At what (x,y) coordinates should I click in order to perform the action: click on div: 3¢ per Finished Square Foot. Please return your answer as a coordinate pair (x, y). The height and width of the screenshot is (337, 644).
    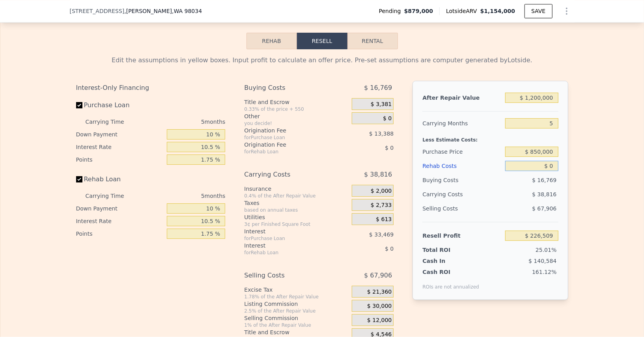
    Looking at the image, I should click on (296, 225).